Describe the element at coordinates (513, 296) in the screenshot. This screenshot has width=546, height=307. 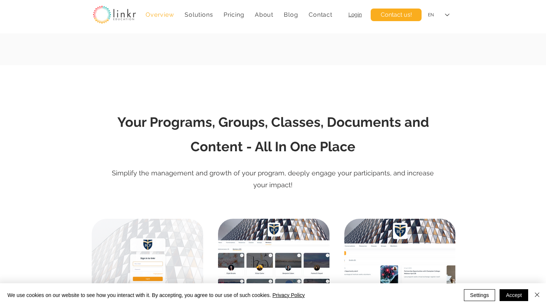
I see `button: Accept` at that location.